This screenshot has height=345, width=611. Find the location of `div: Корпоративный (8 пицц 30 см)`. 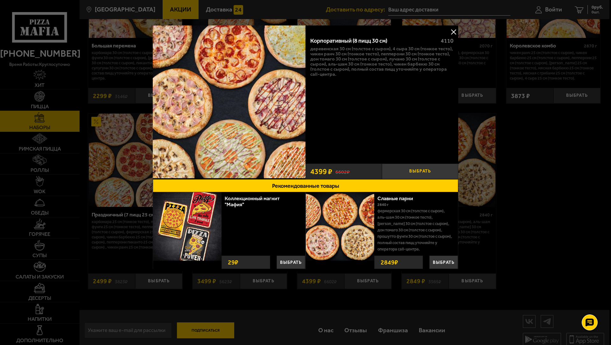

div: Корпоративный (8 пицц 30 см) is located at coordinates (373, 41).